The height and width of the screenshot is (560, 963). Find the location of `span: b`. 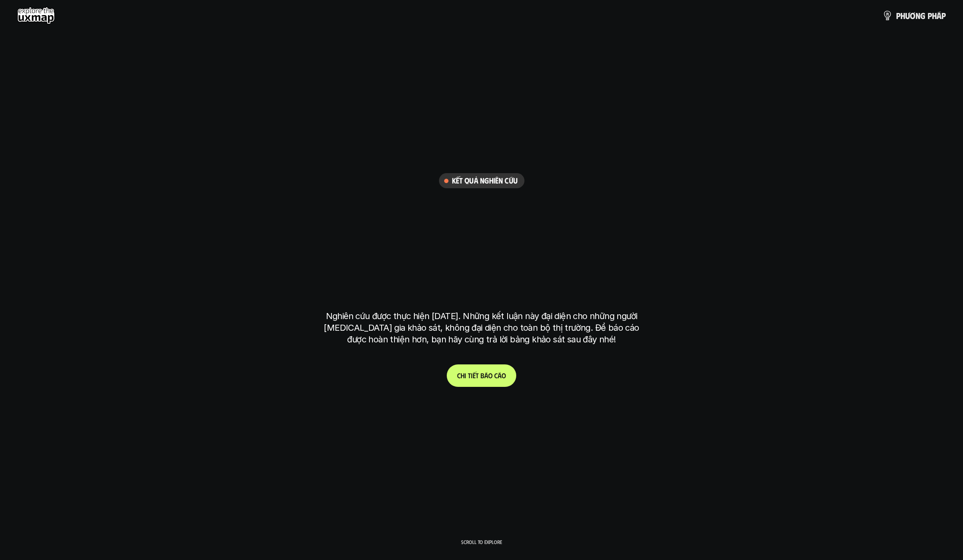

span: b is located at coordinates (482, 375).